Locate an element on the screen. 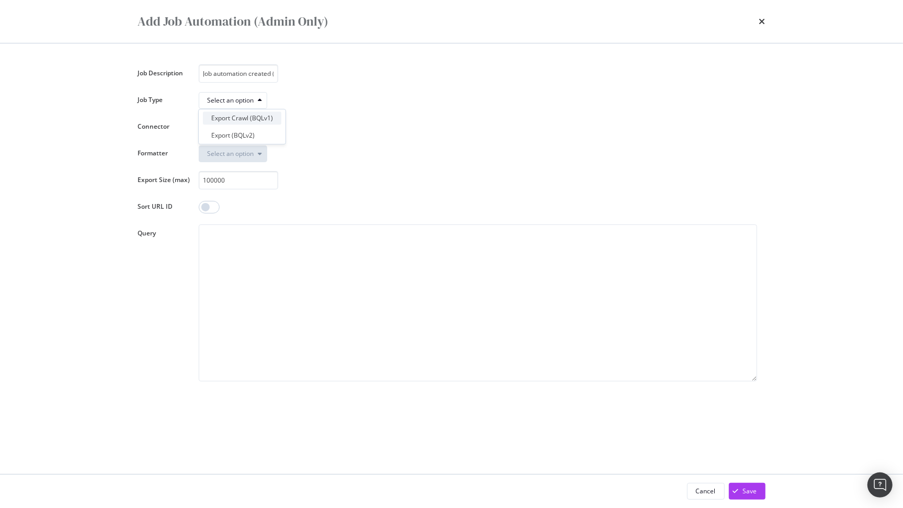 Image resolution: width=903 pixels, height=508 pixels. label: Query is located at coordinates (164, 303).